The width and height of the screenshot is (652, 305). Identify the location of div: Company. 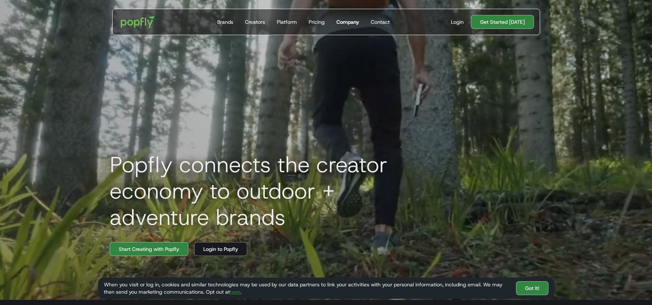
(348, 22).